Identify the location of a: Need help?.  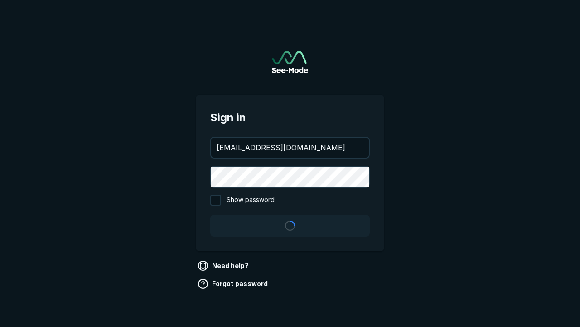
(224, 265).